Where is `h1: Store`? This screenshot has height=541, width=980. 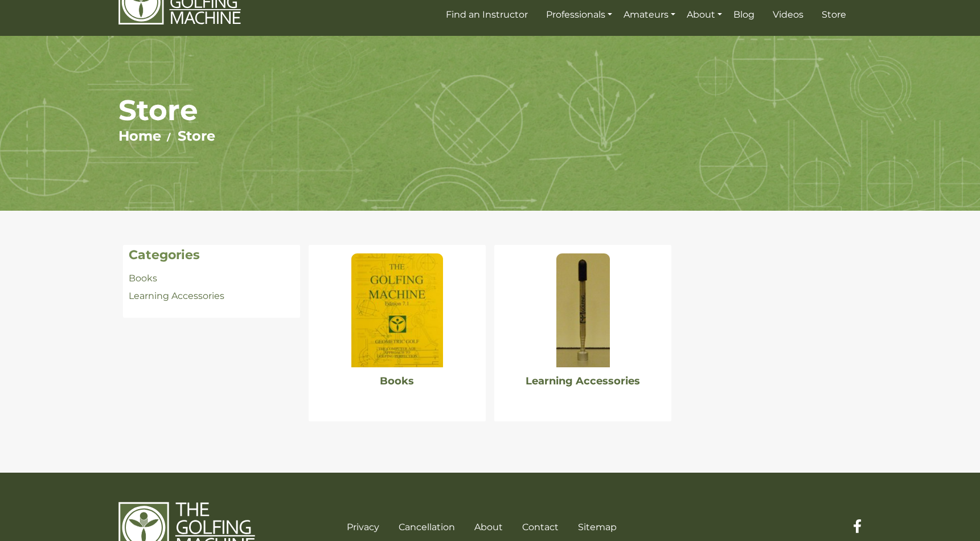
h1: Store is located at coordinates (490, 110).